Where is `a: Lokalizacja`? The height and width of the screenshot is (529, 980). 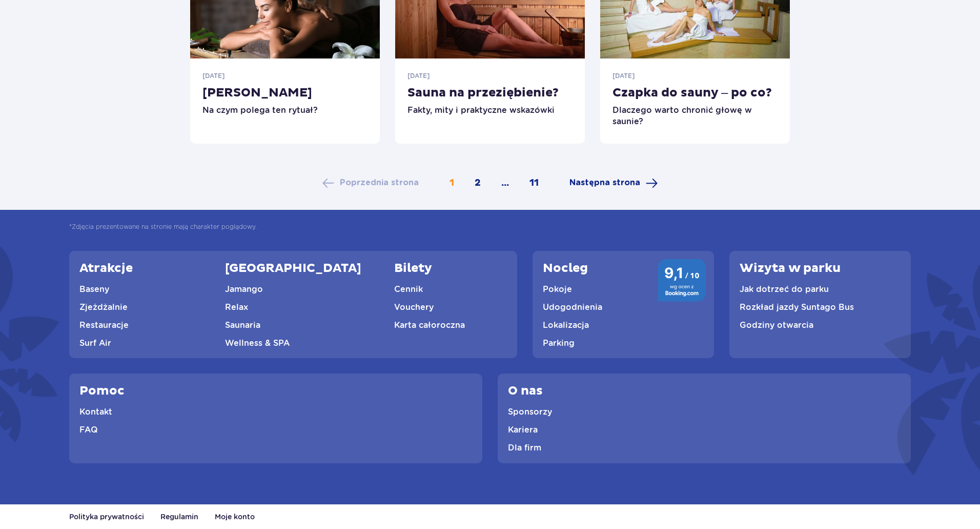 a: Lokalizacja is located at coordinates (566, 325).